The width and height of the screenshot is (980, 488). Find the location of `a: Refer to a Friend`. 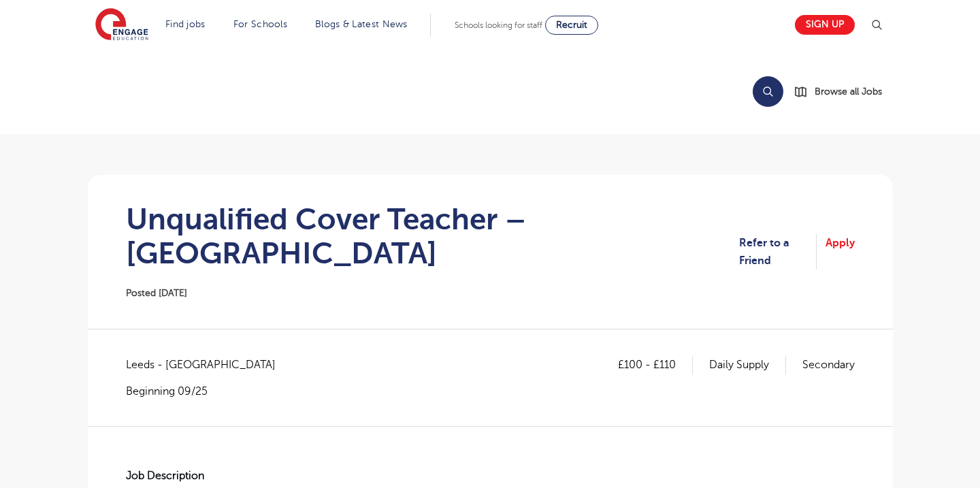

a: Refer to a Friend is located at coordinates (777, 252).